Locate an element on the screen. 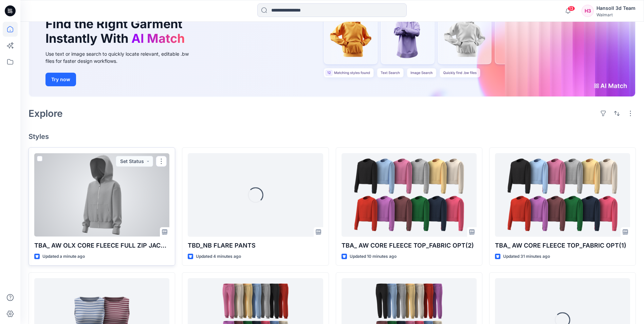 This screenshot has width=644, height=324. p: Updated 4 minutes ago is located at coordinates (218, 256).